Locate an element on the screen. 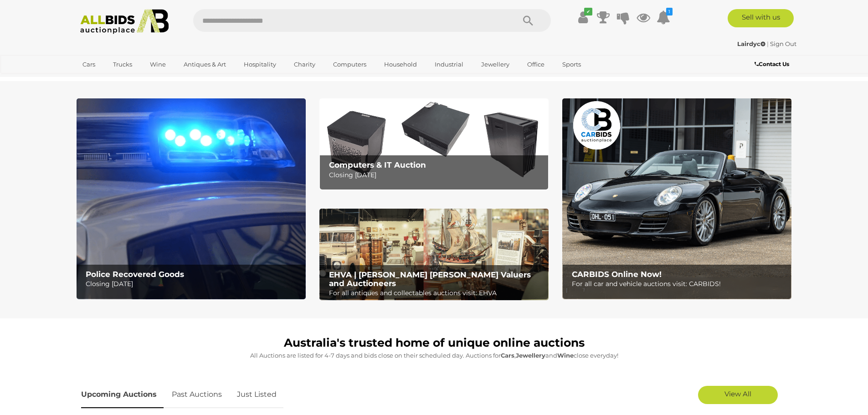 The width and height of the screenshot is (868, 415). a: Hospitality is located at coordinates (259, 64).